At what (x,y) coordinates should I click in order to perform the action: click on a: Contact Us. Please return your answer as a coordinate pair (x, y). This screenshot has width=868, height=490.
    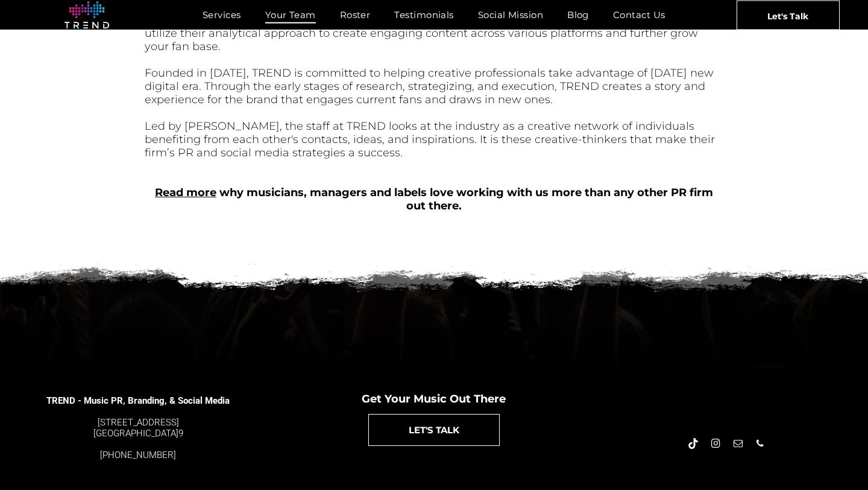
    Looking at the image, I should click on (639, 15).